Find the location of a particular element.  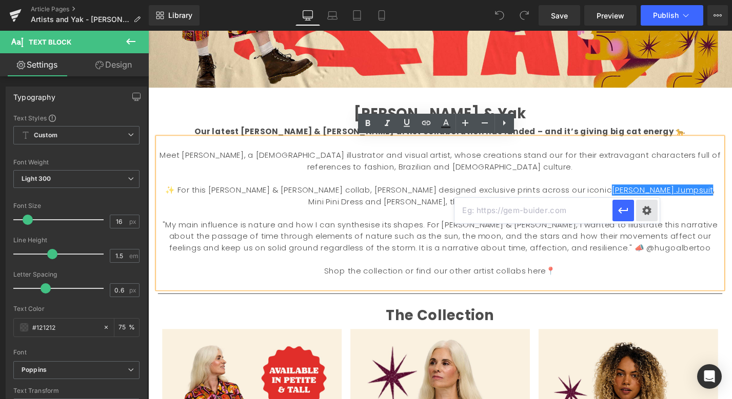

div: Font Size is located at coordinates (76, 206).